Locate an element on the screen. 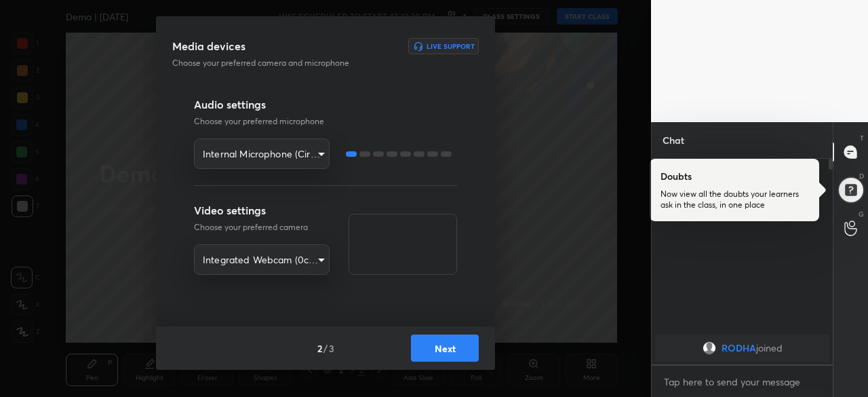 The width and height of the screenshot is (868, 397). p: D is located at coordinates (862, 175).